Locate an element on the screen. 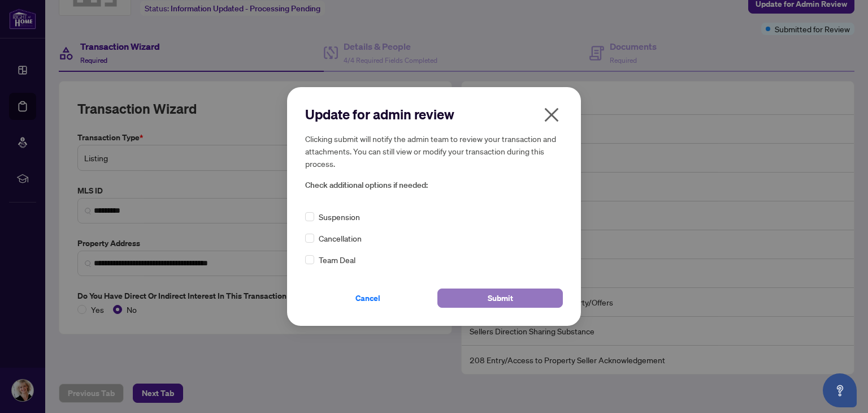  button: Open asap is located at coordinates (840, 390).